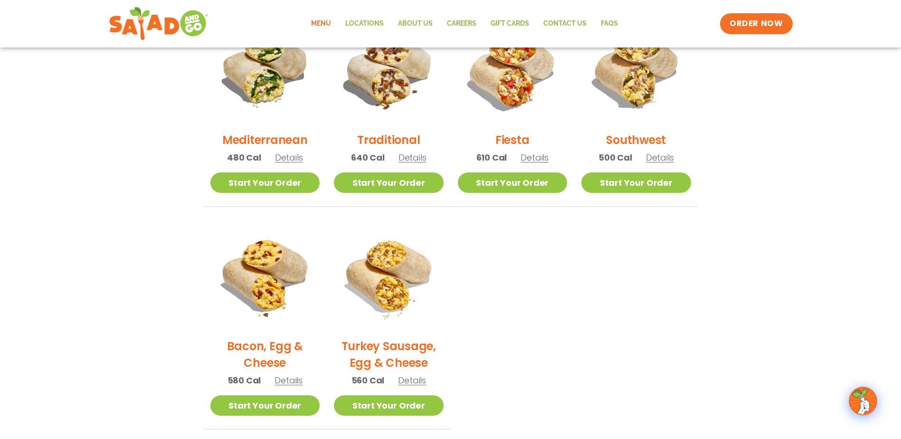 This screenshot has height=439, width=901. What do you see at coordinates (510, 24) in the screenshot?
I see `a: GIFT CARDS` at bounding box center [510, 24].